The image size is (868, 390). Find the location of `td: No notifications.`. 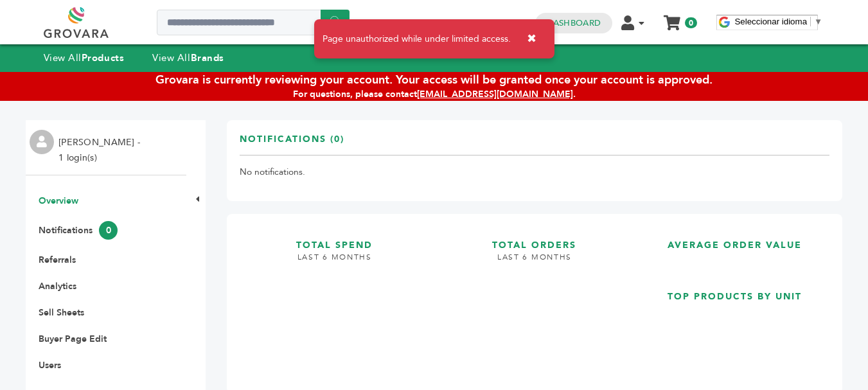

td: No notifications. is located at coordinates (534, 172).